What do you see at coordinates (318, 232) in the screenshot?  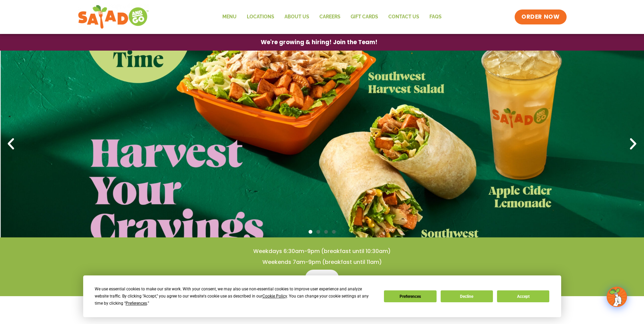 I see `span: Go to slide 2` at bounding box center [318, 232].